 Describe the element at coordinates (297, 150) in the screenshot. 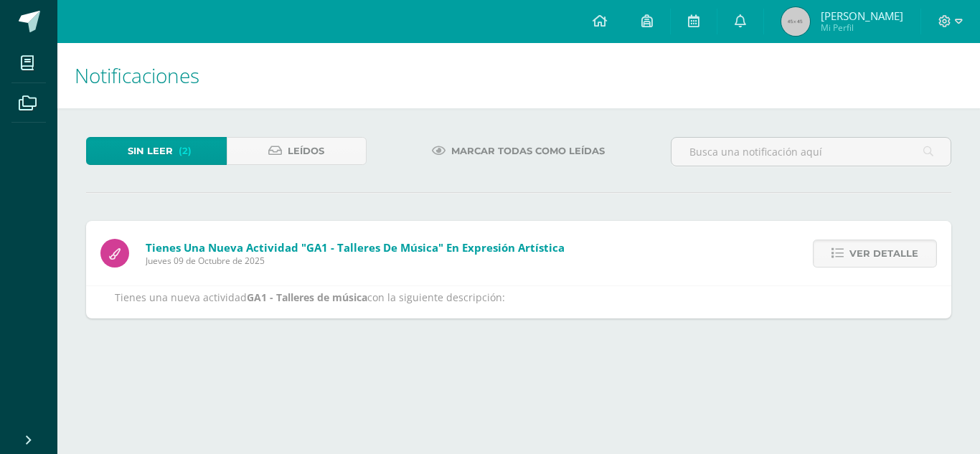

I see `a: Leídos` at that location.